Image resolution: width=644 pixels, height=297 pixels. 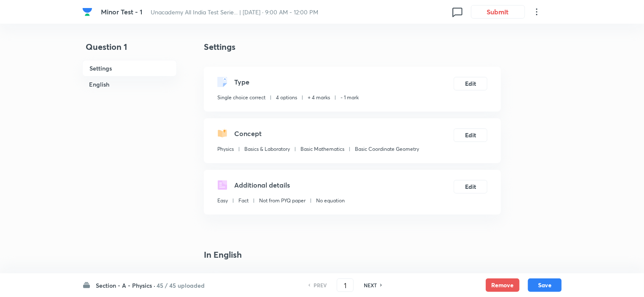 I want to click on p: Basic Coordinate Geometry, so click(x=387, y=149).